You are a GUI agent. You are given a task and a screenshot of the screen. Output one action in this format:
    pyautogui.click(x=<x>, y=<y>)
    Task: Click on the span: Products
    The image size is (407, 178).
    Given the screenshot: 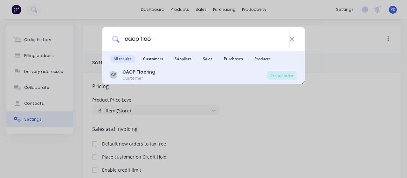 What is the action you would take?
    pyautogui.click(x=262, y=58)
    